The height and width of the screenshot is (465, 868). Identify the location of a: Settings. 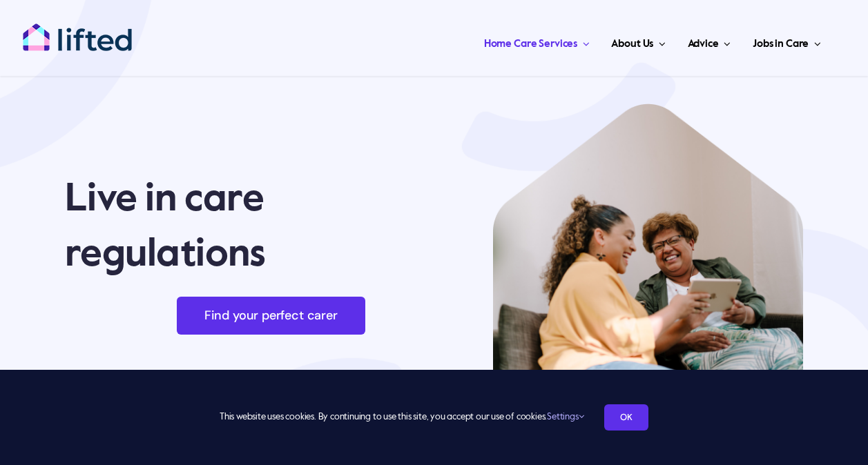
(565, 417).